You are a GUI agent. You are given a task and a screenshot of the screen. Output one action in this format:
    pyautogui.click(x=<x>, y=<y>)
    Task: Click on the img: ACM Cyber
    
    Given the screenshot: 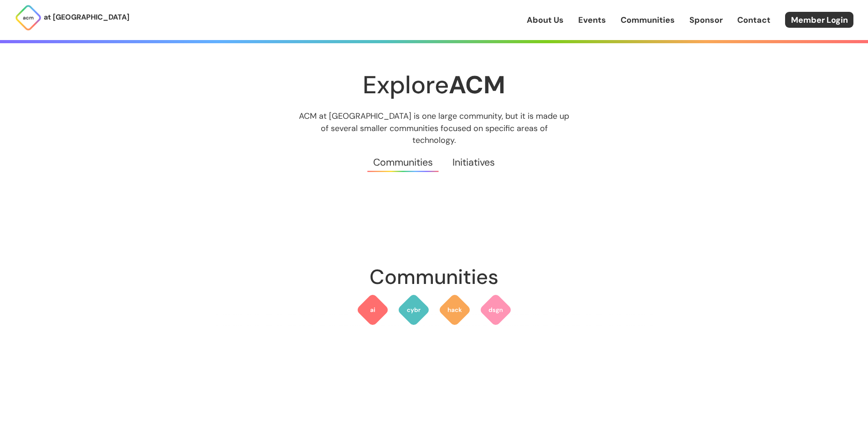 What is the action you would take?
    pyautogui.click(x=413, y=310)
    